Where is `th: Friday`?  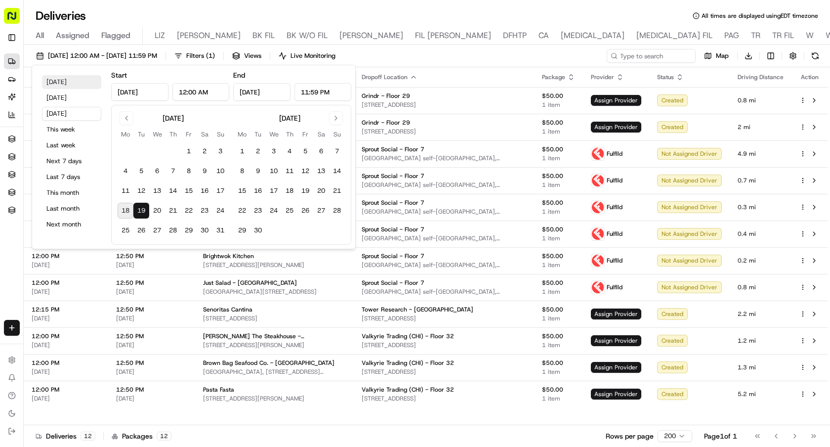 th: Friday is located at coordinates (305, 134).